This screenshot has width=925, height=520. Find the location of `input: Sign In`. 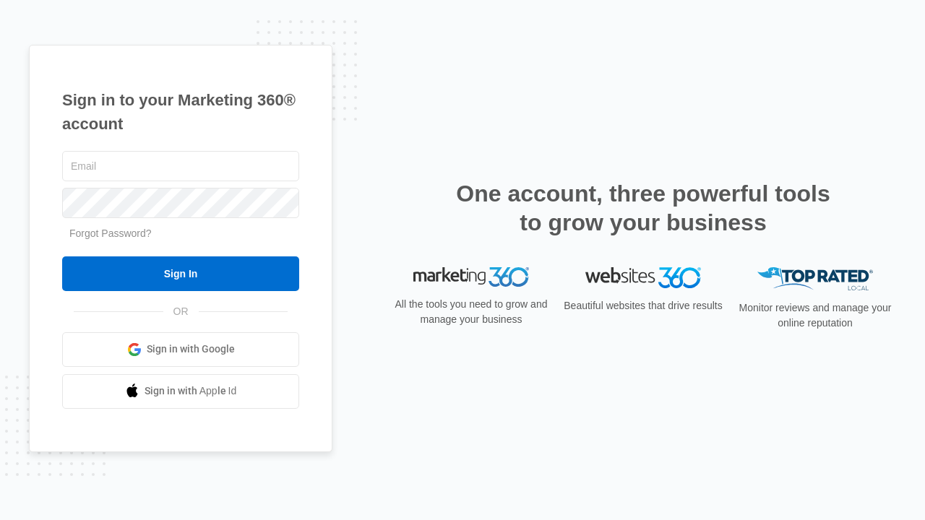

input: Sign In is located at coordinates (181, 274).